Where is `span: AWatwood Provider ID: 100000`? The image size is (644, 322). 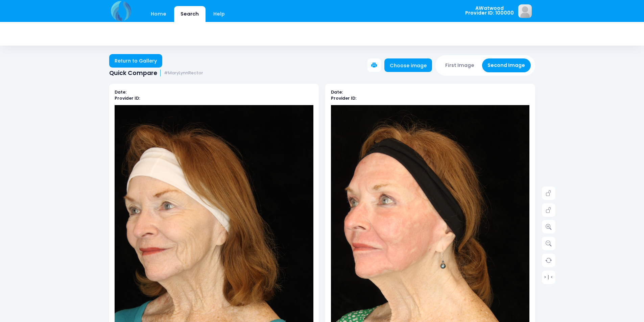 span: AWatwood Provider ID: 100000 is located at coordinates (489, 10).